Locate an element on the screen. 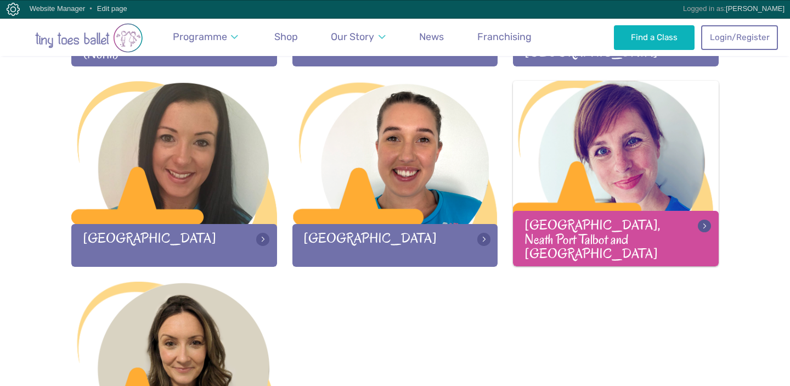 Image resolution: width=790 pixels, height=386 pixels. a: Franchising is located at coordinates (504, 37).